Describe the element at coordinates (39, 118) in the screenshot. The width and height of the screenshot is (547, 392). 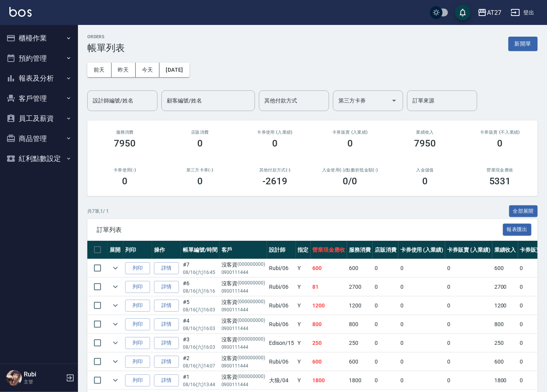
I see `button: 員工及薪資` at that location.